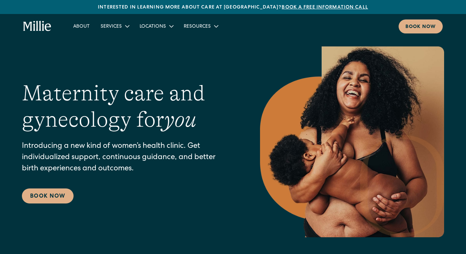  What do you see at coordinates (37, 26) in the screenshot?
I see `a: home` at bounding box center [37, 26].